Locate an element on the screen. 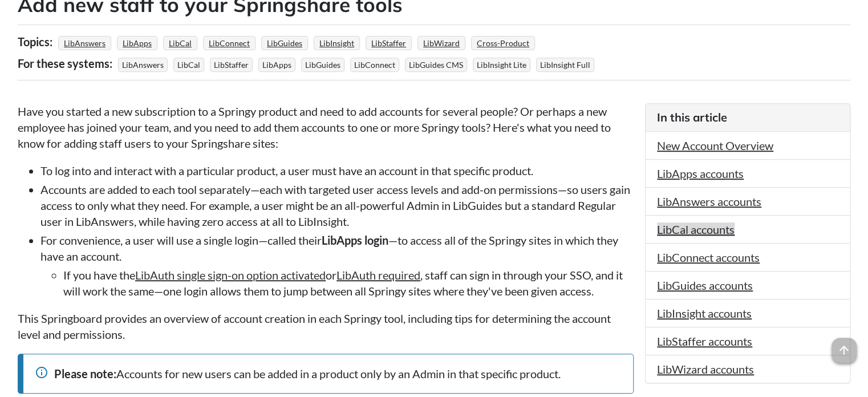 The height and width of the screenshot is (397, 868). a: LibWizard is located at coordinates (441, 43).